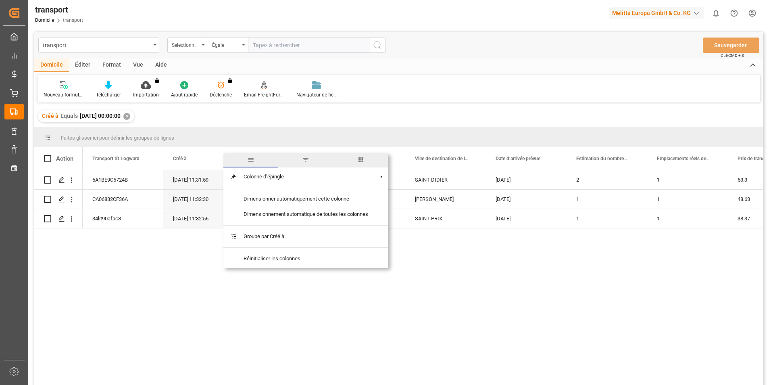  What do you see at coordinates (117, 138) in the screenshot?
I see `span: Faites glisser ici pour définir les groupes de lignes` at bounding box center [117, 138].